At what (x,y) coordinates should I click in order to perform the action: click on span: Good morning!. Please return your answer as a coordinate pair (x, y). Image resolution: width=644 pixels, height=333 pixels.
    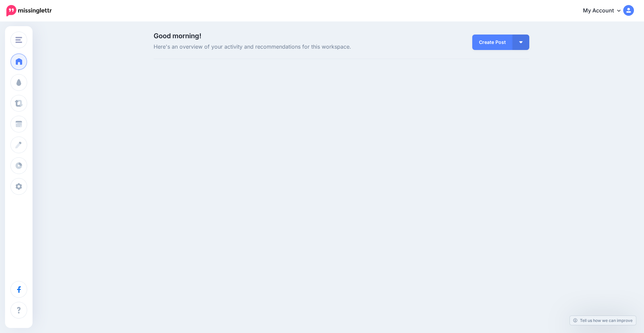
    Looking at the image, I should click on (177, 36).